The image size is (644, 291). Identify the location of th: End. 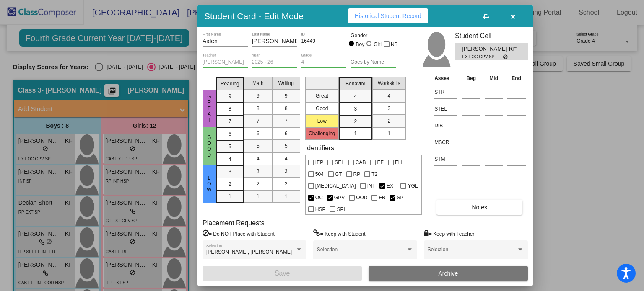
(516, 78).